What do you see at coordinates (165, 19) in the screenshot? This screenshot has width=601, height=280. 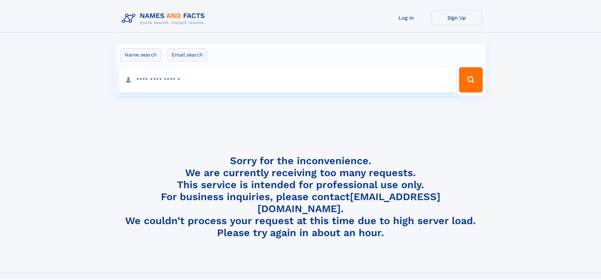 I see `img: Logo Names and Facts` at bounding box center [165, 19].